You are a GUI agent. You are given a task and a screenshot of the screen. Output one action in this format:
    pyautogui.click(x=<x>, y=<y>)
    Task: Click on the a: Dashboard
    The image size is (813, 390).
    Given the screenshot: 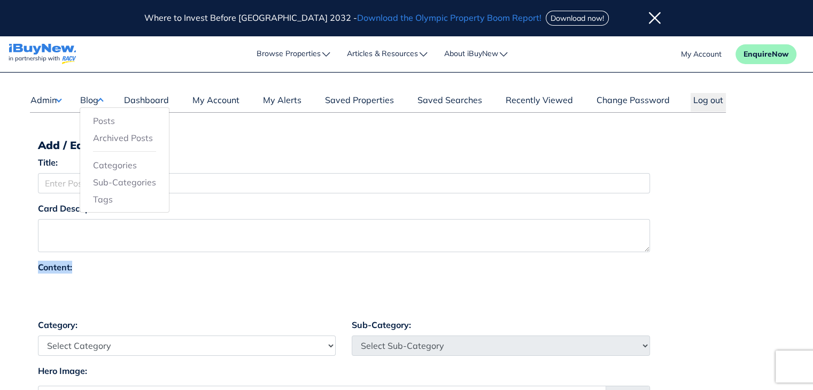 What is the action you would take?
    pyautogui.click(x=146, y=103)
    